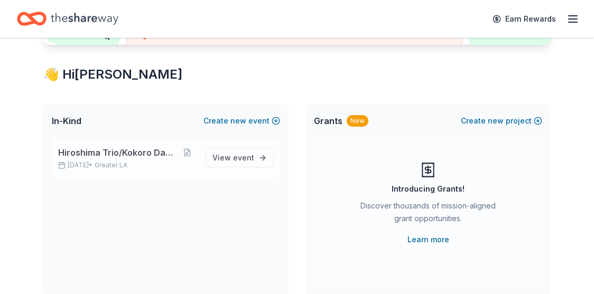 The height and width of the screenshot is (294, 594). Describe the element at coordinates (357, 121) in the screenshot. I see `div: New` at that location.